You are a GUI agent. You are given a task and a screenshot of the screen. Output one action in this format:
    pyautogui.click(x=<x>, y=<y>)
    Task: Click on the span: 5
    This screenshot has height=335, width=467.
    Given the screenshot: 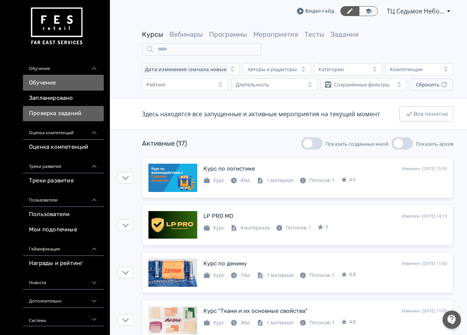 What is the action you would take?
    pyautogui.click(x=327, y=227)
    